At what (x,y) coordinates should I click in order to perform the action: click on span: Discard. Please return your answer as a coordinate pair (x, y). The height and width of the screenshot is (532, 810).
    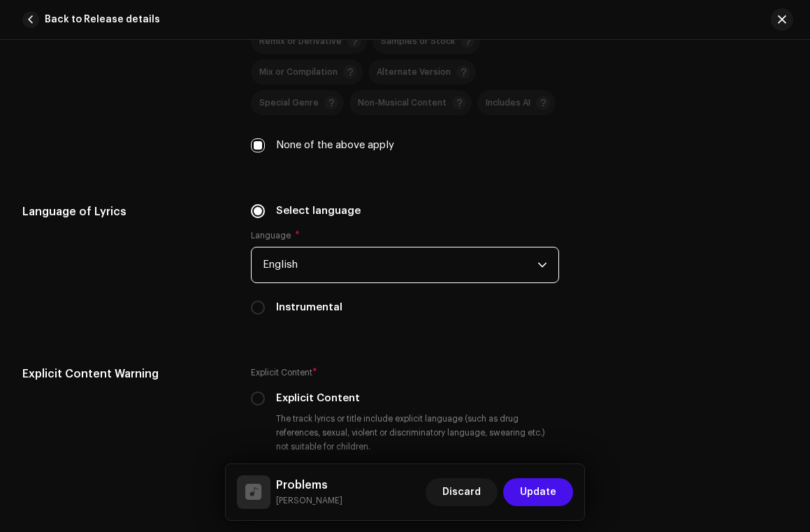
    Looking at the image, I should click on (461, 492).